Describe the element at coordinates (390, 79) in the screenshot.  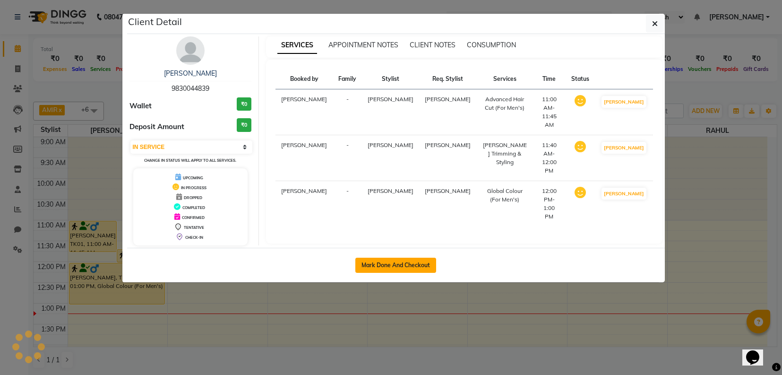
I see `th: Stylist` at that location.